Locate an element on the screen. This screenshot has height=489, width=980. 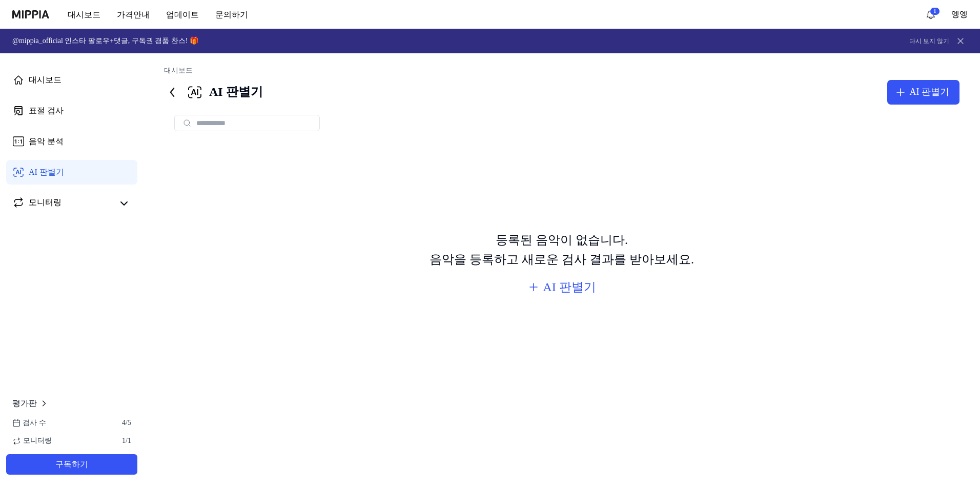
button: 대시보드 is located at coordinates (82, 15).